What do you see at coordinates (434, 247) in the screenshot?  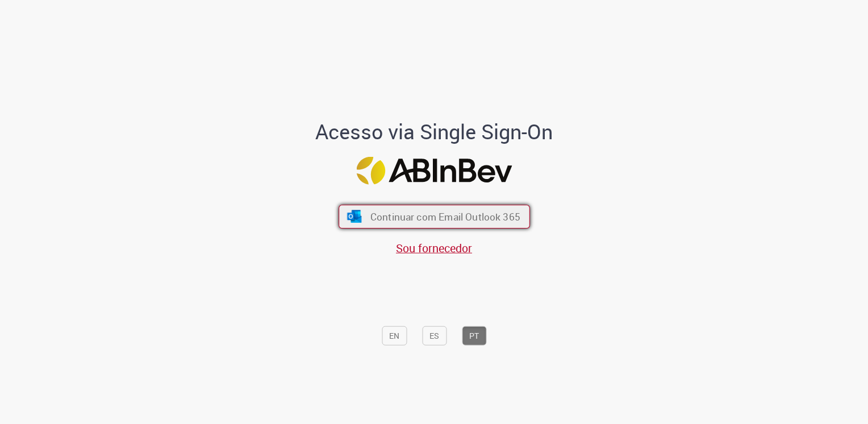 I see `span: Sou fornecedor` at bounding box center [434, 247].